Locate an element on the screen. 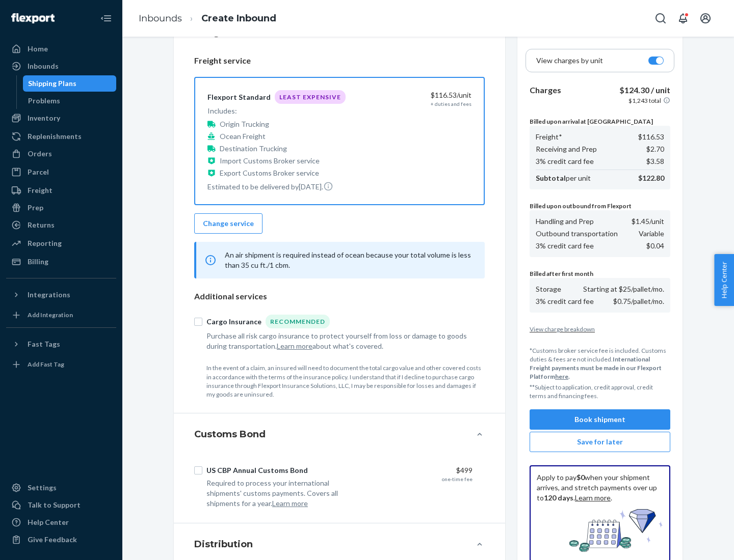 Image resolution: width=734 pixels, height=560 pixels. h4: Distribution is located at coordinates (224, 545).